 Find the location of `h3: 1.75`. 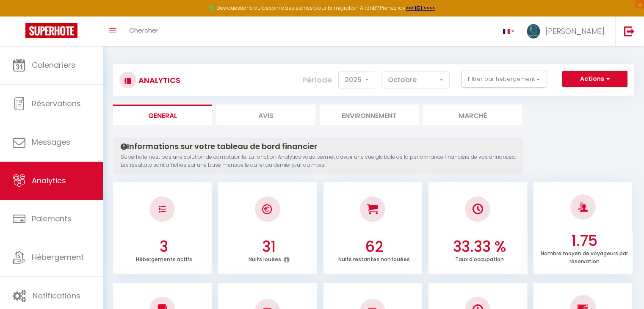

h3: 1.75 is located at coordinates (584, 241).